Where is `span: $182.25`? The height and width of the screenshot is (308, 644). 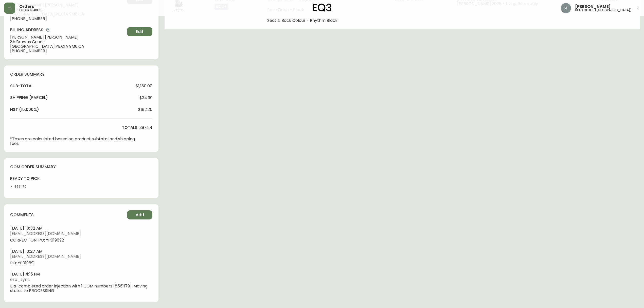
span: $182.25 is located at coordinates (145, 109).